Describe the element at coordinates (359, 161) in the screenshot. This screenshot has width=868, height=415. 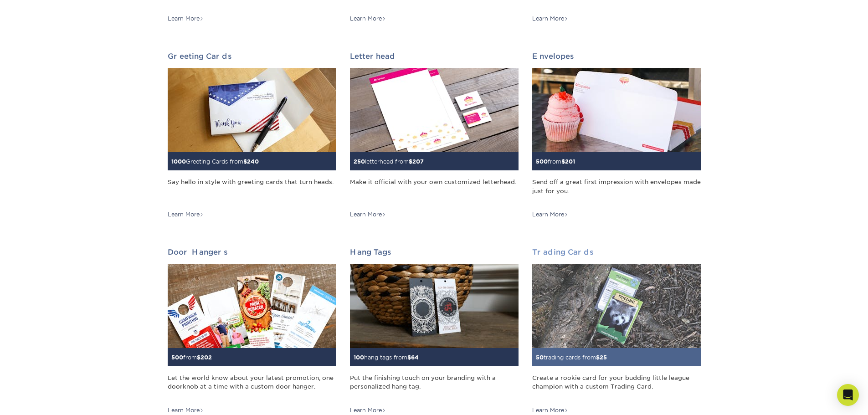
I see `span: 250` at that location.